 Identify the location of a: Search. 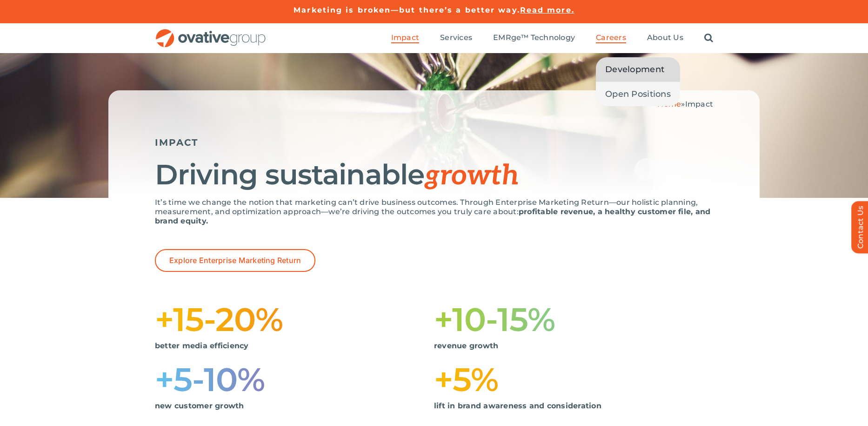
(708, 38).